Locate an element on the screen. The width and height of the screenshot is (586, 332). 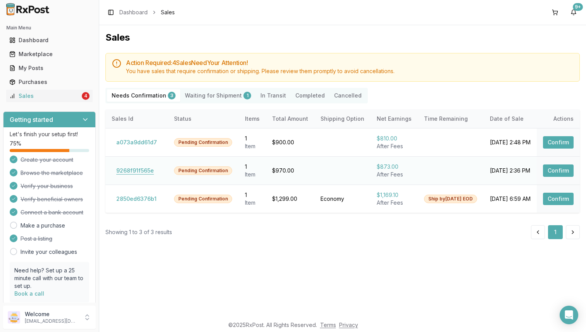
th: Status is located at coordinates (203, 119).